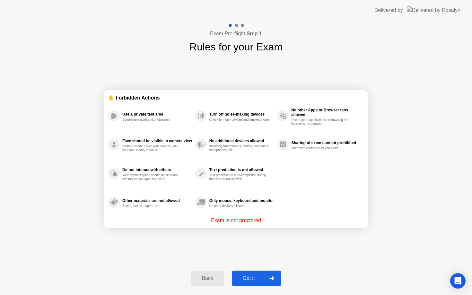 This screenshot has width=472, height=295. I want to click on button: Got it, so click(257, 278).